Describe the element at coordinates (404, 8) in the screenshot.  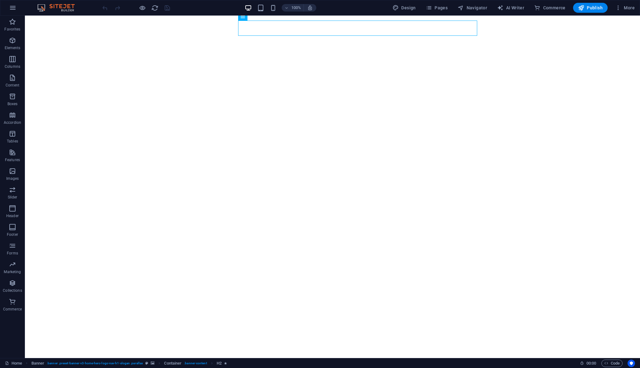
I see `button: Design` at that location.